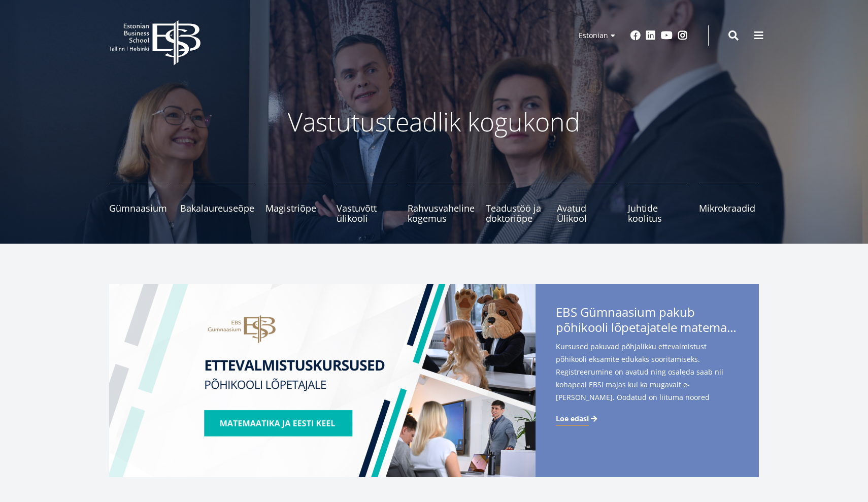 This screenshot has height=502, width=868. What do you see at coordinates (441, 213) in the screenshot?
I see `span: Rahvusvaheline kogemus` at bounding box center [441, 213].